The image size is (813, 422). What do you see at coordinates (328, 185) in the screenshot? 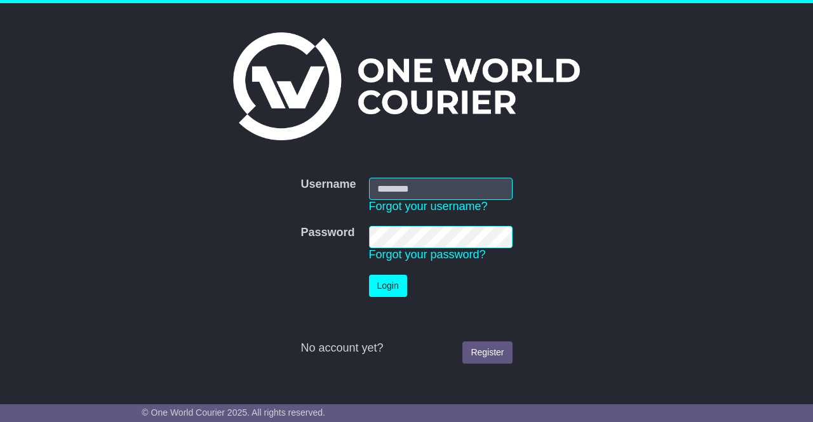
I see `label: Username` at bounding box center [328, 185].